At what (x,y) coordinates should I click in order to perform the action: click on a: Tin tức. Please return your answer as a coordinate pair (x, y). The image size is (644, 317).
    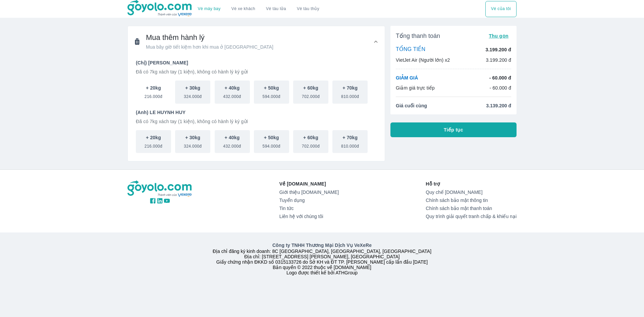
    Looking at the image, I should click on (309, 208).